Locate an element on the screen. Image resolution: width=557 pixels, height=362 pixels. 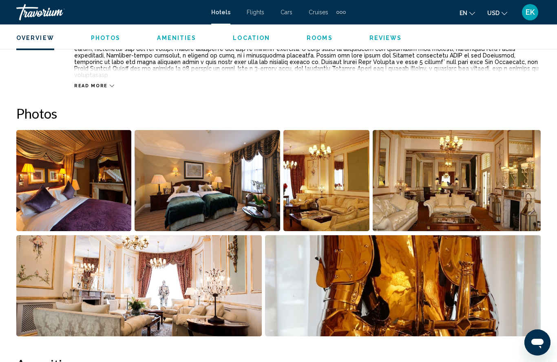
button: Location is located at coordinates (251, 38).